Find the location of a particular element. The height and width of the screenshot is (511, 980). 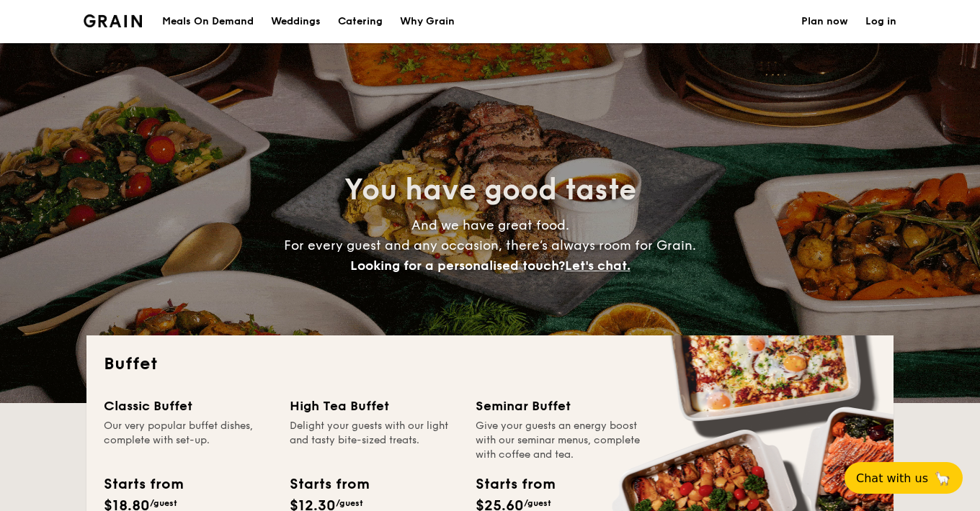

h2: Buffet is located at coordinates (490, 364).